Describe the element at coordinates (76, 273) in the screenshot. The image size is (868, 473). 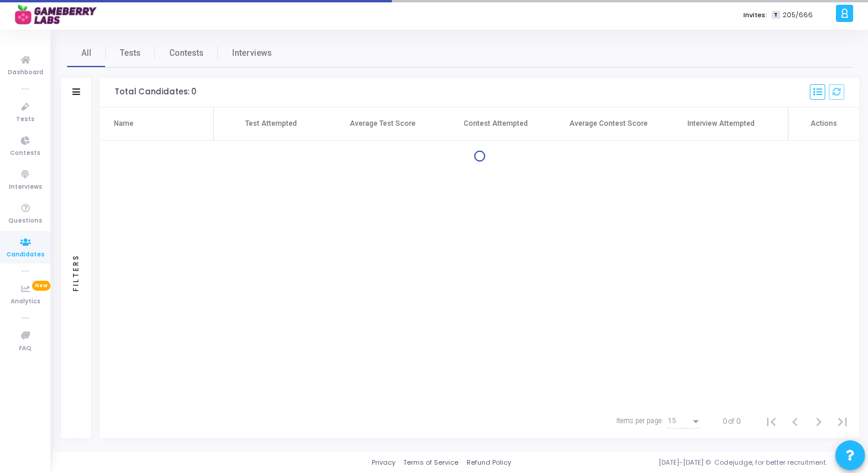
I see `div: Filters` at that location.